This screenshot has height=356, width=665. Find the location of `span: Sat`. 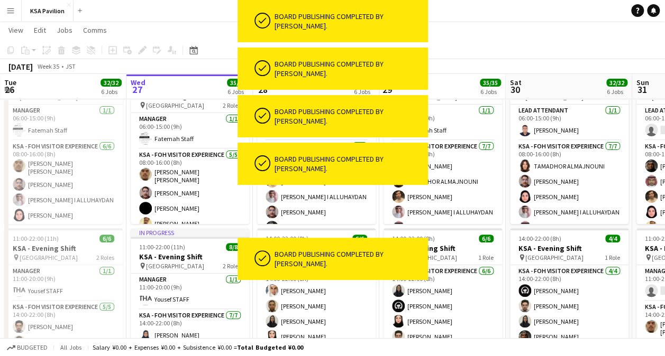

span: Sat is located at coordinates (516, 82).